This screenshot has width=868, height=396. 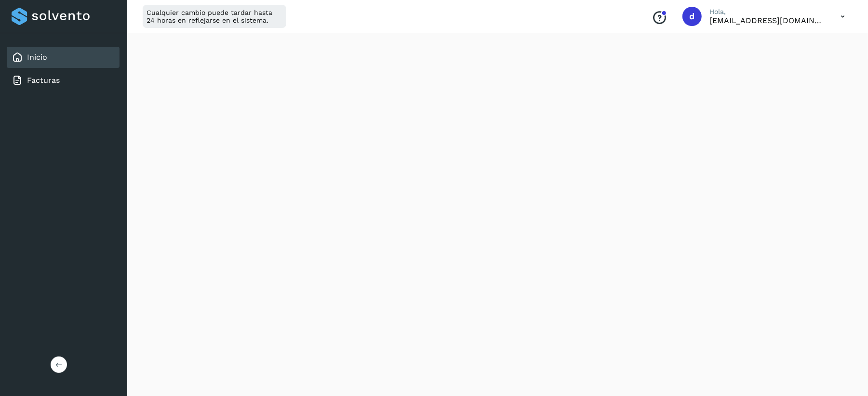 I want to click on div: Facturas, so click(x=63, y=80).